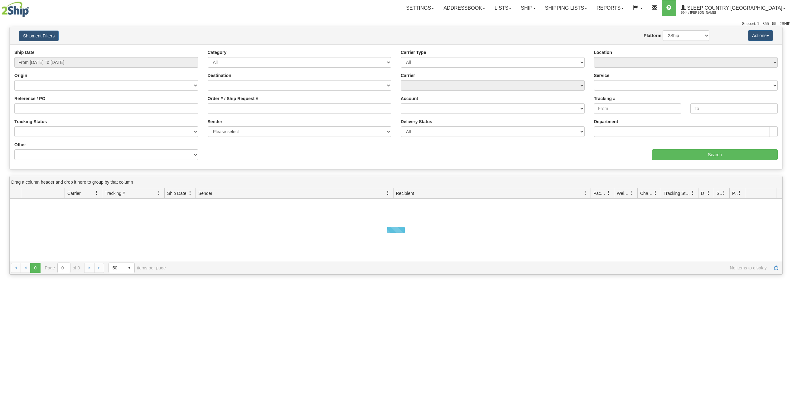 The width and height of the screenshot is (792, 396). What do you see at coordinates (219, 75) in the screenshot?
I see `label: Destination` at bounding box center [219, 75].